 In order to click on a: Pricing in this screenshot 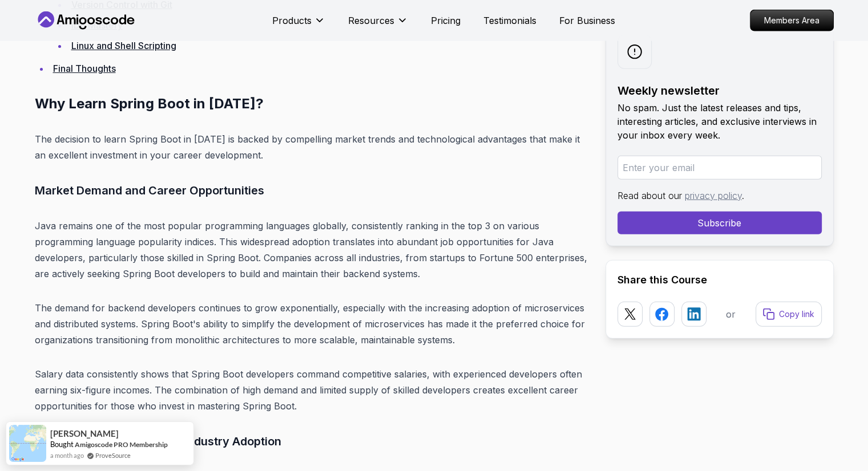, I will do `click(446, 21)`.